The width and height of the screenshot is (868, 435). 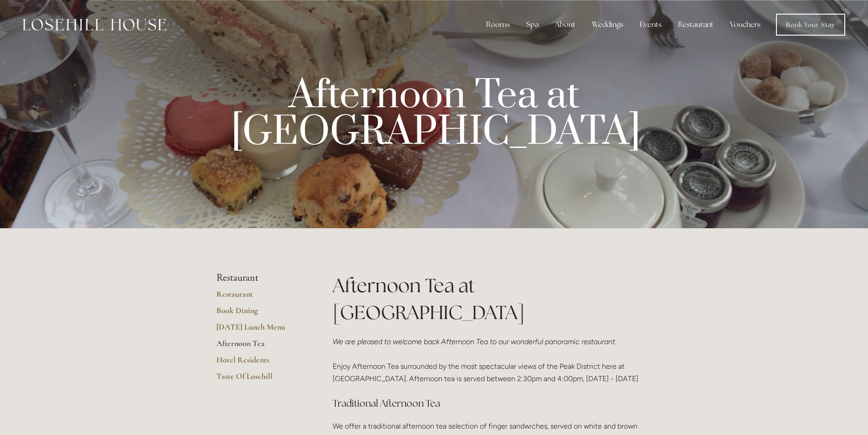 What do you see at coordinates (475, 341) in the screenshot?
I see `em: We are pleased to welcome back Afternoon Tea to our wonderful panoramic restaurant.` at bounding box center [475, 341].